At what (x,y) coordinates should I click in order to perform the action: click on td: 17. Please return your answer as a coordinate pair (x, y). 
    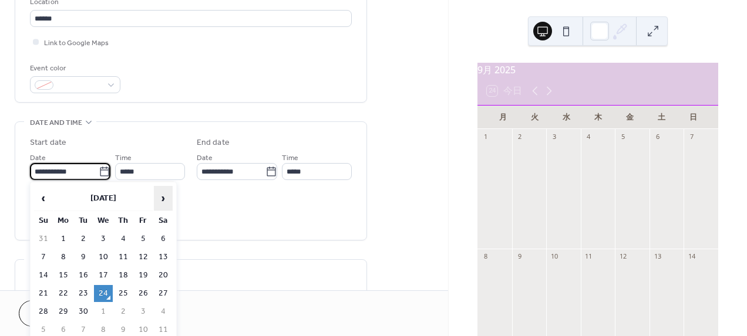
    Looking at the image, I should click on (103, 275).